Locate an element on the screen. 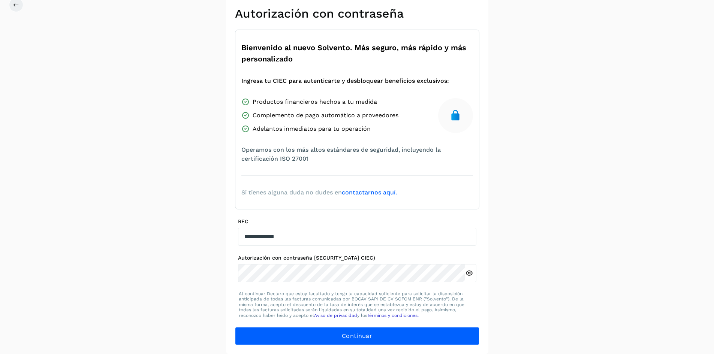 The image size is (714, 354). span: Si tienes alguna duda no dudes en is located at coordinates (319, 193).